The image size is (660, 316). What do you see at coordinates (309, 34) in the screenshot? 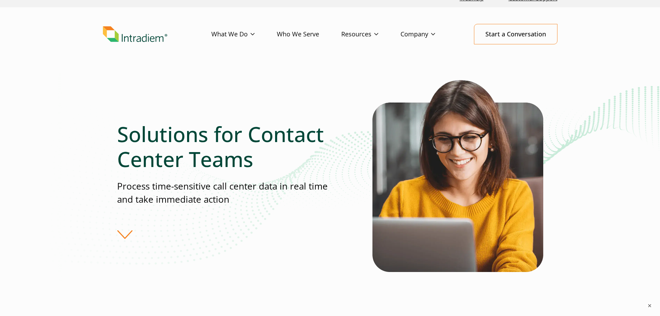
I see `a: Who We Serve` at bounding box center [309, 34].